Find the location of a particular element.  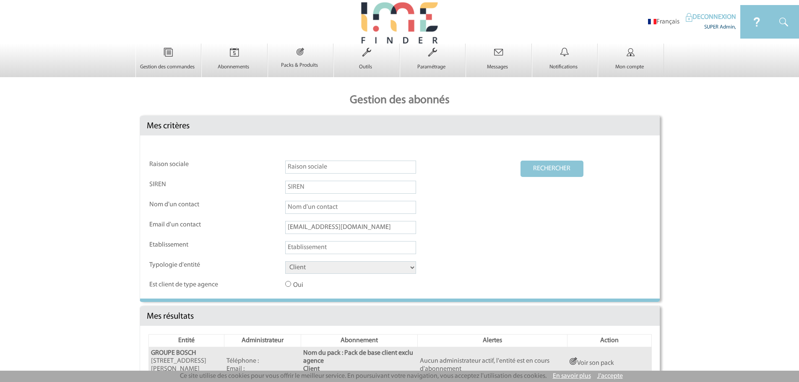

img: Gestion des commandes is located at coordinates (168, 52).